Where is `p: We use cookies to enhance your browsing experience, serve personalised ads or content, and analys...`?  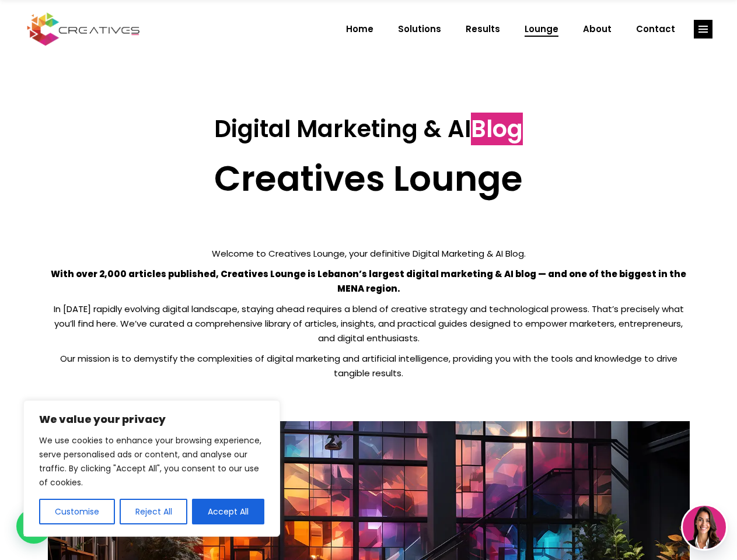 p: We use cookies to enhance your browsing experience, serve personalised ads or content, and analys... is located at coordinates (152, 462).